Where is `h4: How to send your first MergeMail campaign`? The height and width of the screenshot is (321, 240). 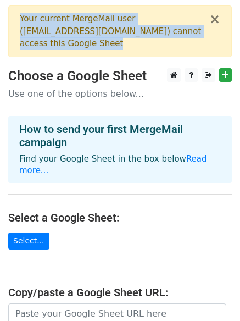
h4: How to send your first MergeMail campaign is located at coordinates (120, 136).